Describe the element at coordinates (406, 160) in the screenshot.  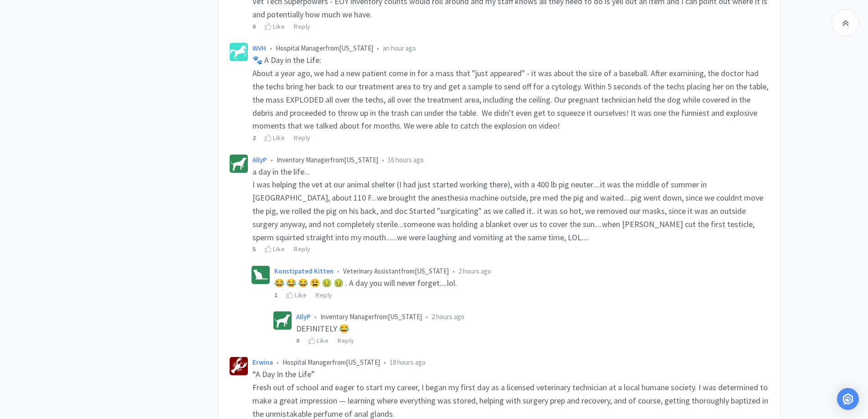
I see `span: 16 hours ago` at that location.